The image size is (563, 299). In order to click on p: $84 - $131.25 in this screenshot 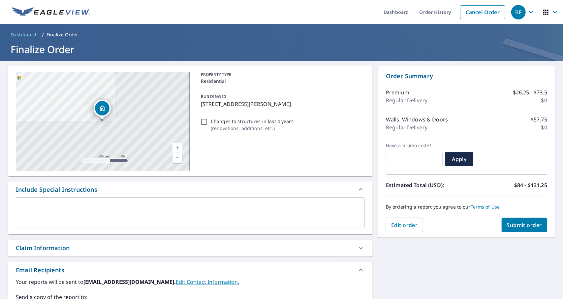, I will do `click(530, 185)`.